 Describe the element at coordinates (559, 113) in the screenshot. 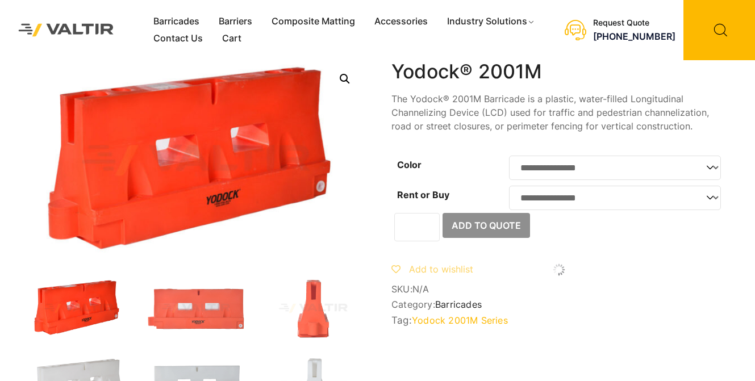

I see `p: The Yodock® 2001M Barricade is a plastic, water-filled Longitudinal Channelizing Device (LCD) use...` at that location.